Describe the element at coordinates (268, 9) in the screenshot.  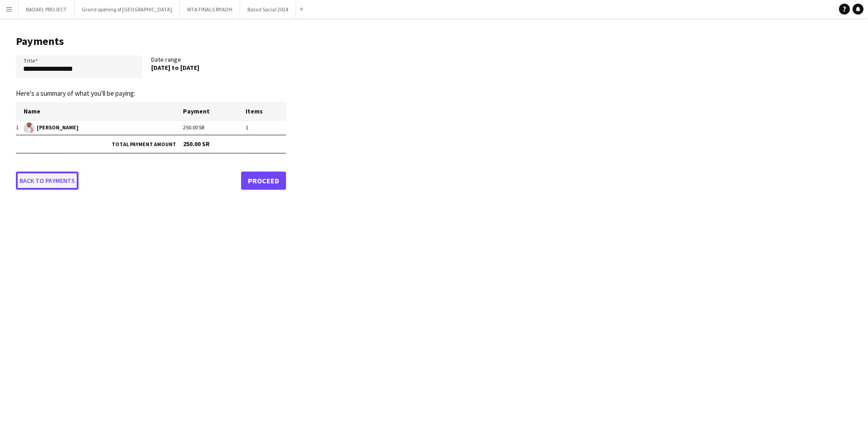
I see `button: Balad Social 2024` at that location.